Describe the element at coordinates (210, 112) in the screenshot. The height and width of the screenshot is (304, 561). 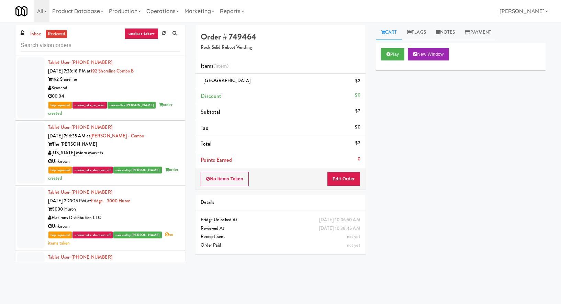
I see `span: Subtotal` at that location.